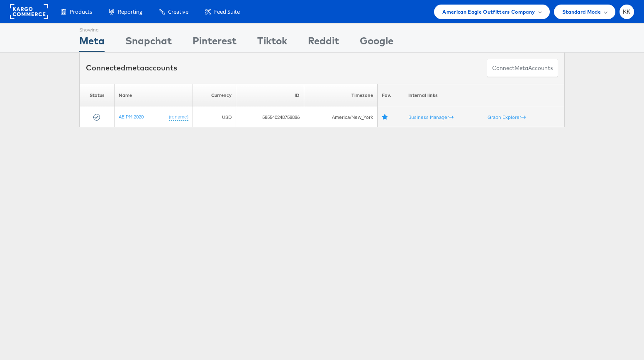  I want to click on span: Creative, so click(178, 12).